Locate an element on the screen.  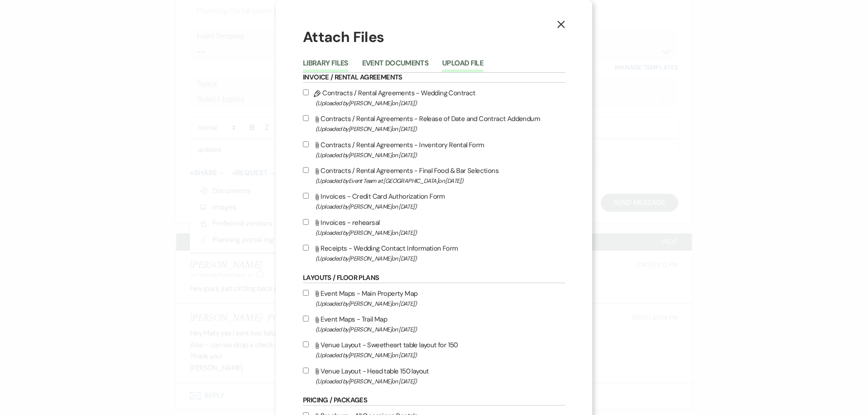
label: Contracts / Rental Agreements - Release of Date and Contract Addendum is located at coordinates (434, 123).